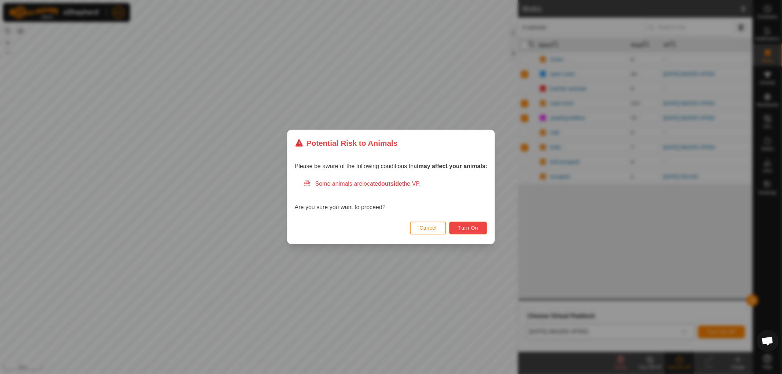 This screenshot has height=374, width=782. I want to click on span: located the VP., so click(392, 184).